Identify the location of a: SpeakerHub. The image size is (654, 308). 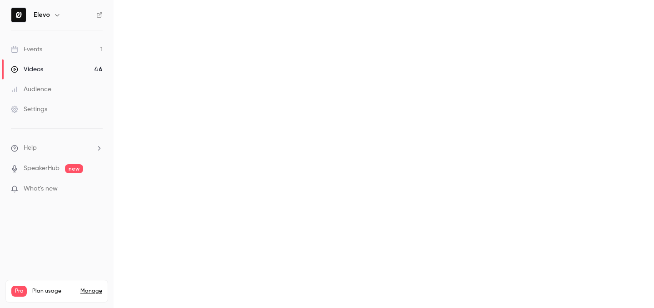
(41, 168).